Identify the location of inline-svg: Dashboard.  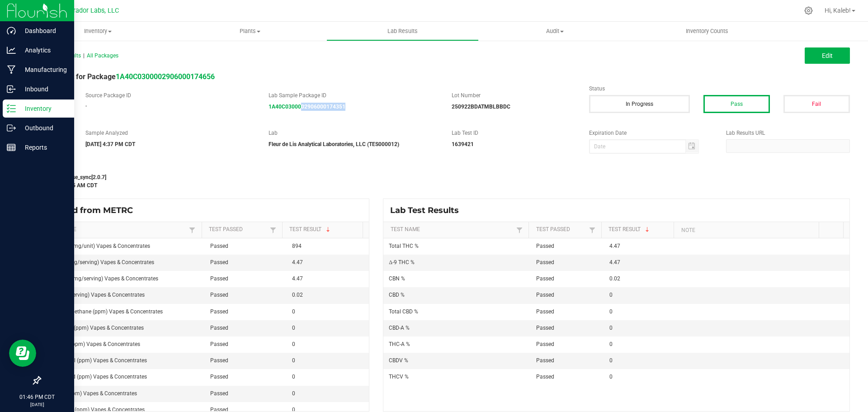
(11, 31).